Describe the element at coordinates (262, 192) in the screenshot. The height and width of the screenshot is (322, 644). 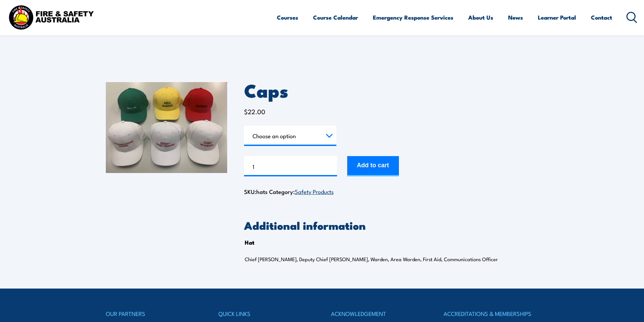
I see `span: hats` at that location.